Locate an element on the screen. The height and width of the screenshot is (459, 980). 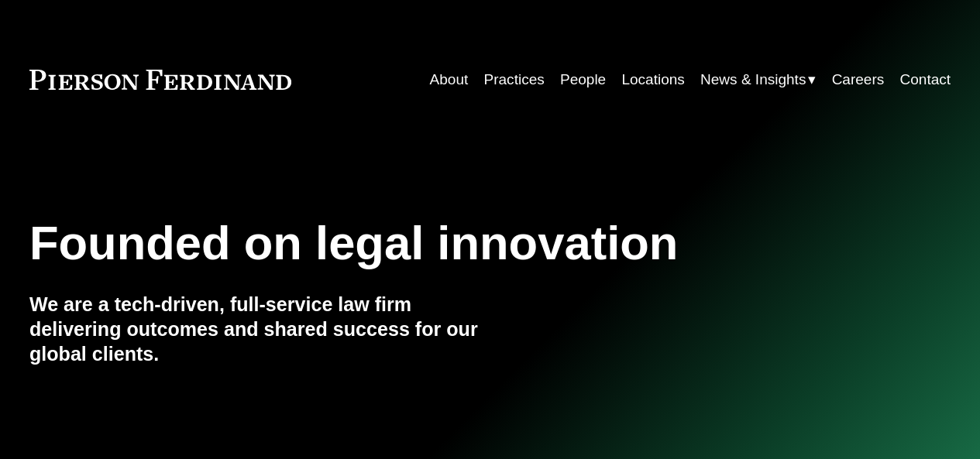
a: Contact is located at coordinates (925, 80).